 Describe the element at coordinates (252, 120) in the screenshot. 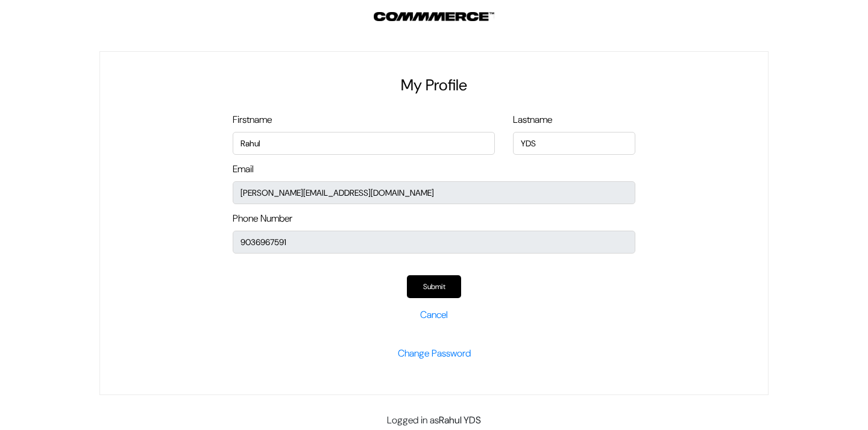

I see `label: Firstname` at that location.